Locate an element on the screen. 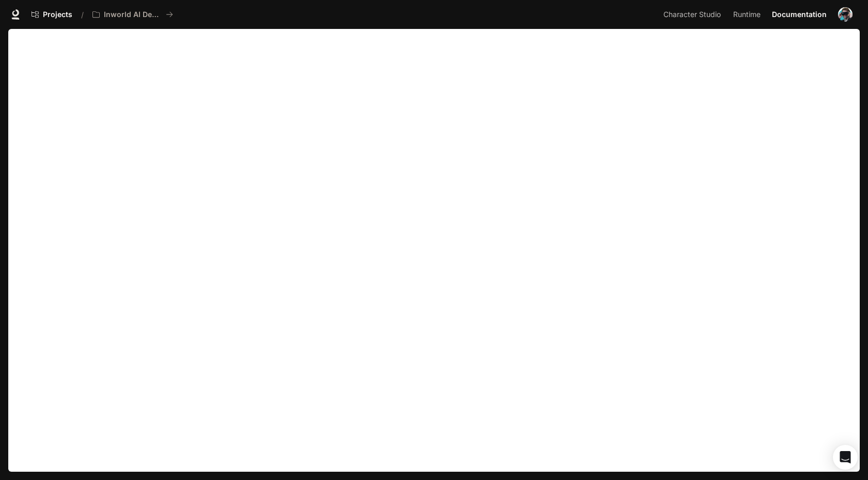 The width and height of the screenshot is (868, 480). a: Documentation is located at coordinates (799, 14).